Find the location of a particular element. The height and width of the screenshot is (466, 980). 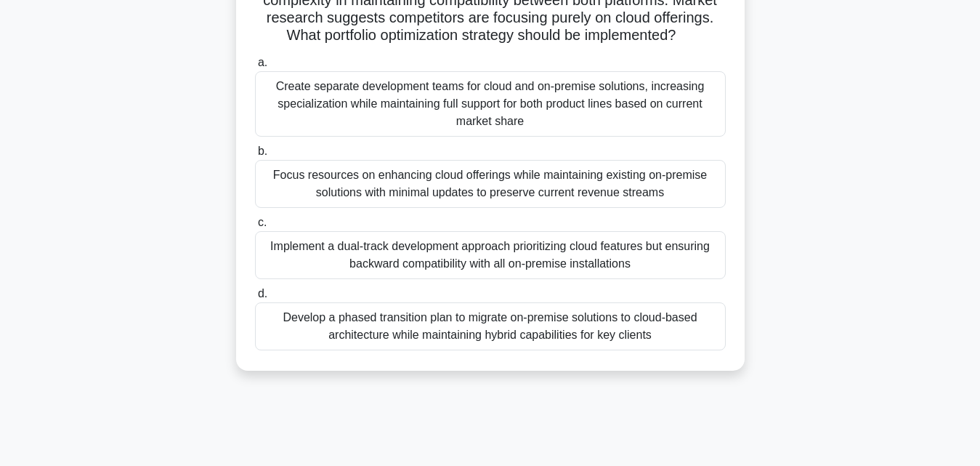

div: Create separate development teams for cloud and on-premise solutions, increasing specialization w... is located at coordinates (490, 104).